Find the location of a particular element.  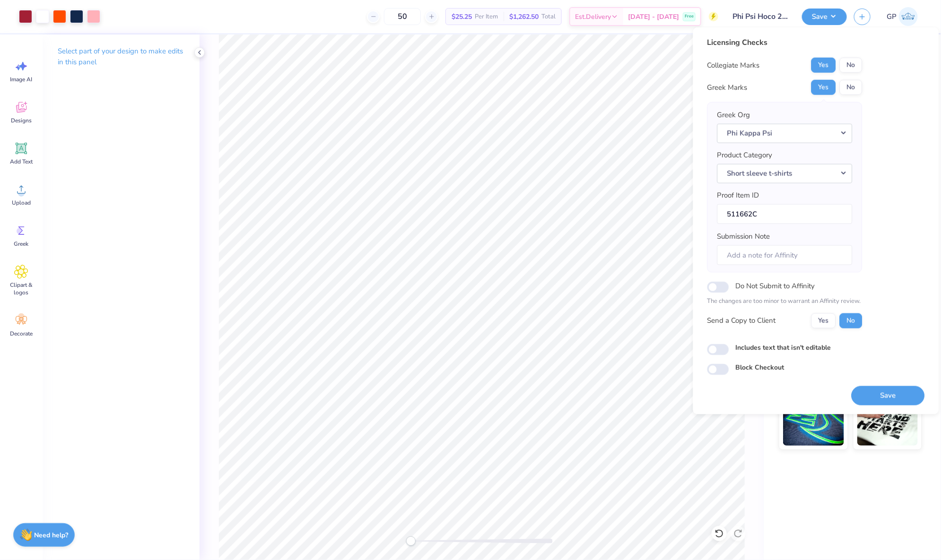

span: Total is located at coordinates (548, 16).